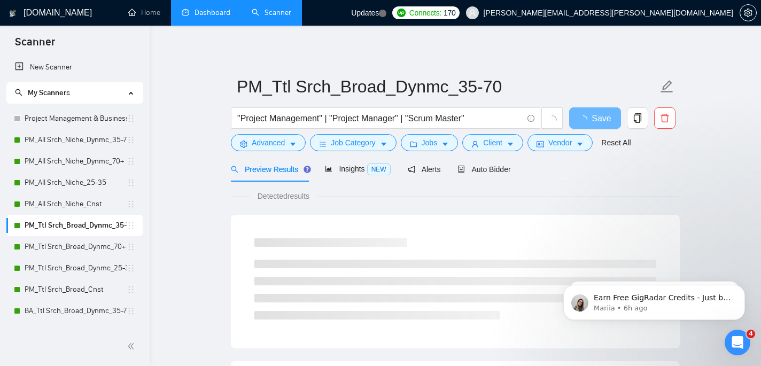  Describe the element at coordinates (75, 247) in the screenshot. I see `a: PM_Ttl Srch_Broad_Dynmc_70+` at that location.